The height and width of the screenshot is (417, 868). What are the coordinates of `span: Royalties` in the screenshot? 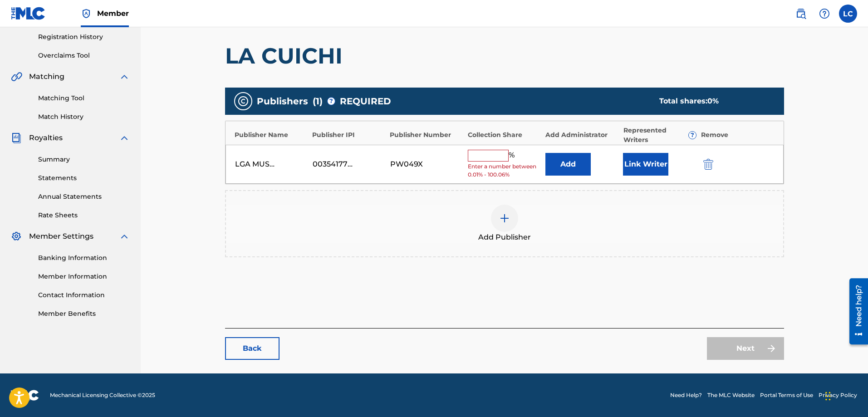 It's located at (46, 138).